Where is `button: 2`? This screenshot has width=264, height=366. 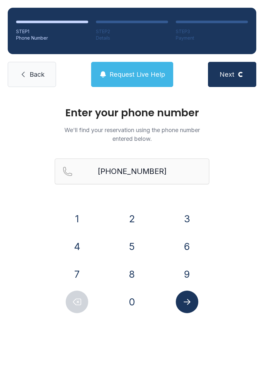
button: 2 is located at coordinates (132, 219).